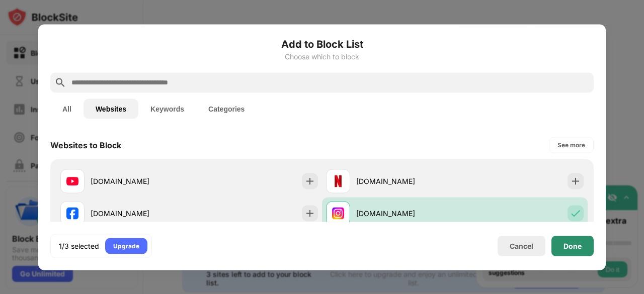 The width and height of the screenshot is (644, 294). Describe the element at coordinates (322, 56) in the screenshot. I see `div: Choose which to block` at that location.